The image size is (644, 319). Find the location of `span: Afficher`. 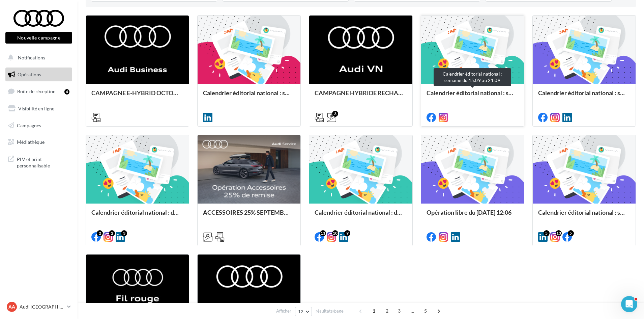

span: Afficher is located at coordinates (284, 310).